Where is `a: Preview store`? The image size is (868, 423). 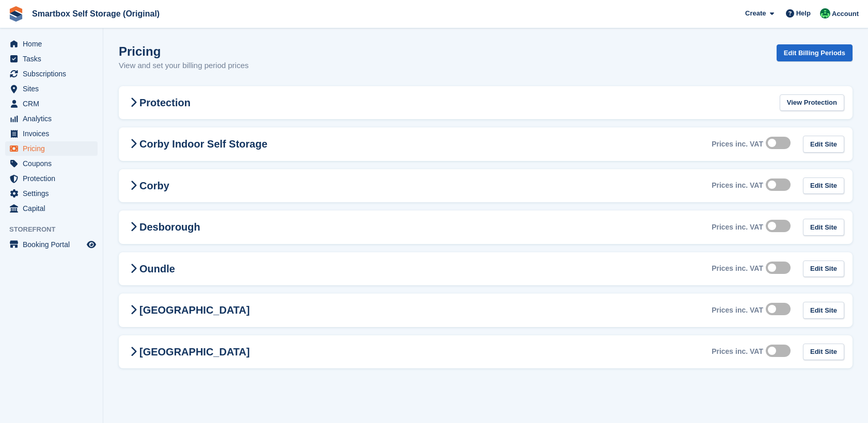
a: Preview store is located at coordinates (91, 244).